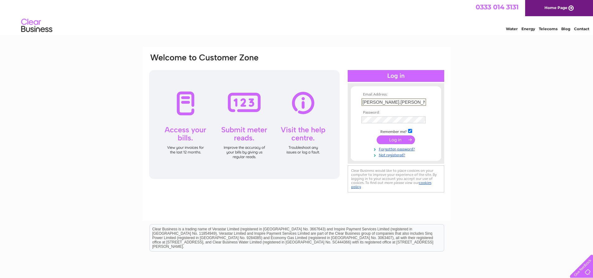  What do you see at coordinates (37, 26) in the screenshot?
I see `img: logo.png` at bounding box center [37, 26].